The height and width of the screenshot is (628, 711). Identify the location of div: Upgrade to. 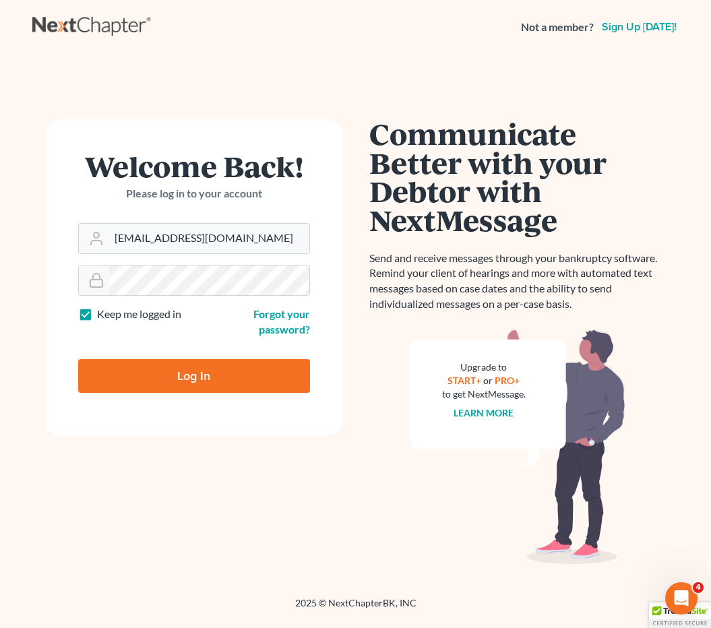
(484, 367).